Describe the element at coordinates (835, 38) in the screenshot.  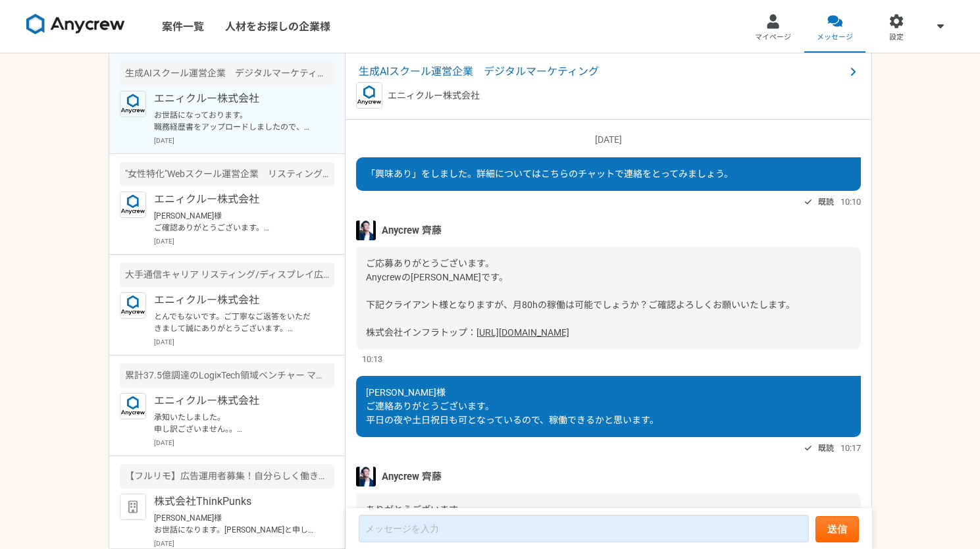
I see `span: メッセージ` at that location.